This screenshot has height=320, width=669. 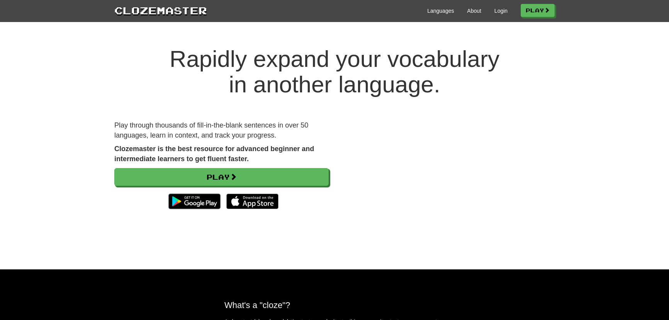 I want to click on strong: Clozemaster is the best resource for advanced beginner and intermediate learners to get fluent fa..., so click(x=214, y=154).